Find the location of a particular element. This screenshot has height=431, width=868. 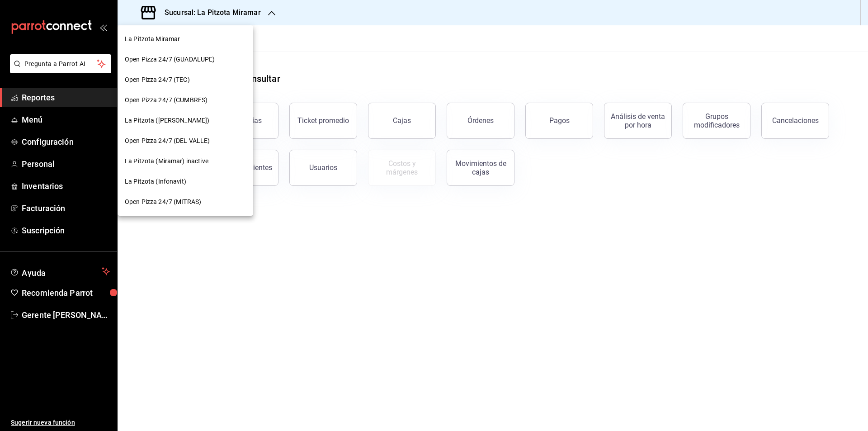

span: La Pitzota Miramar is located at coordinates (152, 39).